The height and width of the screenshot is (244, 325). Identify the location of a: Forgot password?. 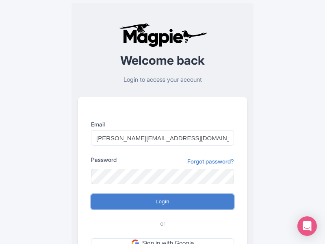
(210, 161).